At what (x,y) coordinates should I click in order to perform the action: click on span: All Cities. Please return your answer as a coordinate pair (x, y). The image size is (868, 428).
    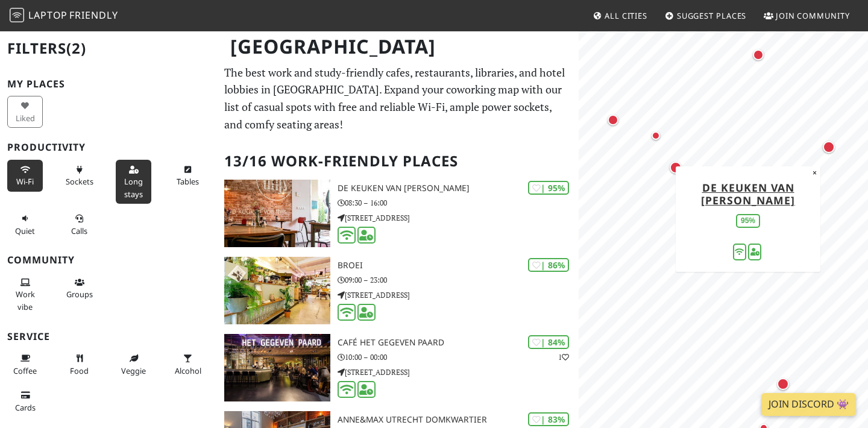
    Looking at the image, I should click on (626, 16).